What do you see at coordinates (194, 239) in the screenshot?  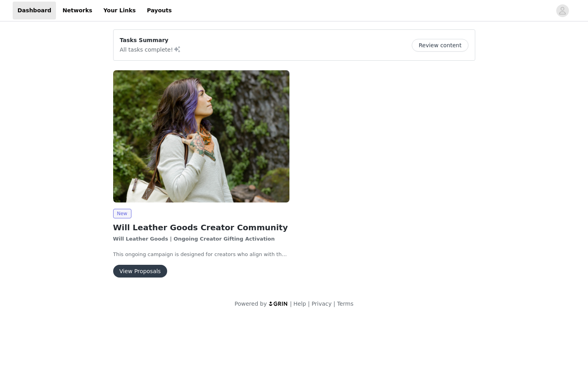 I see `strong: Will Leather Goods | Ongoing Creator Gifting Activation` at bounding box center [194, 239].